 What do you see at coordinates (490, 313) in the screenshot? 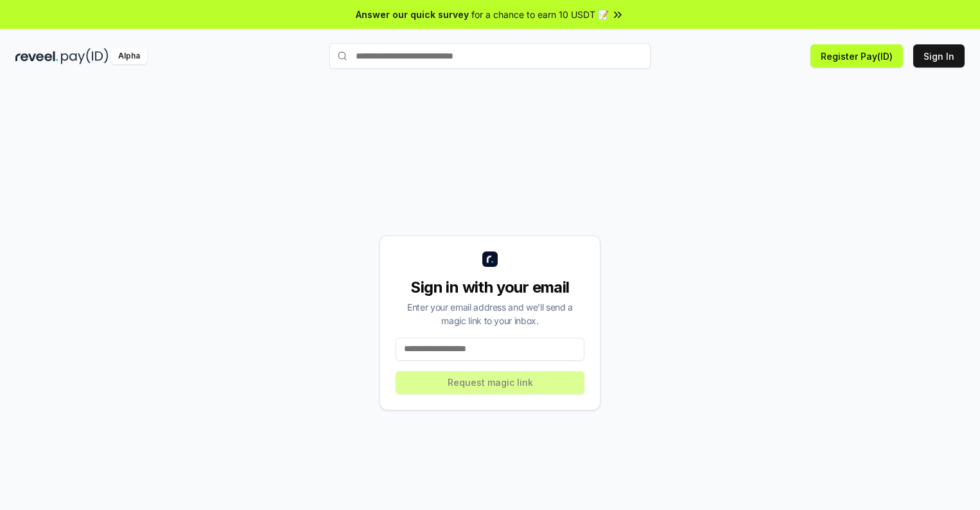
I see `div: Enter your email address and we’ll send a magic link to your inbox.` at bounding box center [490, 313].